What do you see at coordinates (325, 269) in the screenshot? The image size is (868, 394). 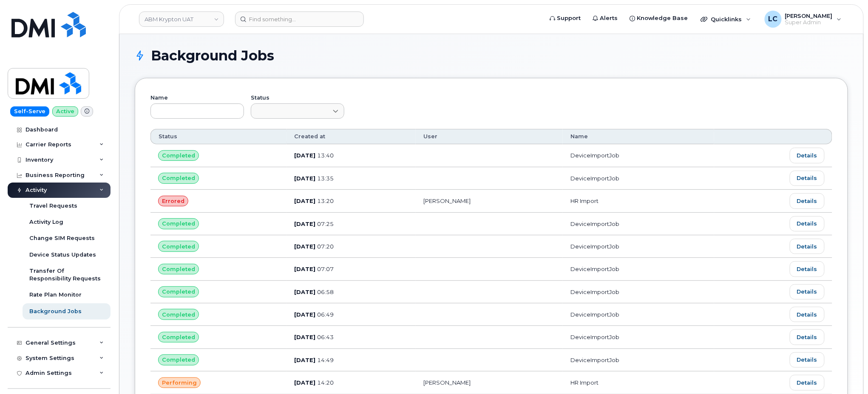 I see `span: 07:07` at bounding box center [325, 269].